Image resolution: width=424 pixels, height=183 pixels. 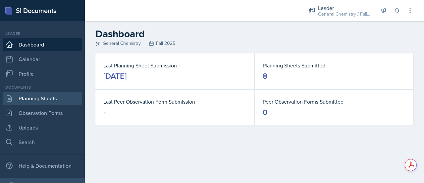 I want to click on h2: Dashboard, so click(x=255, y=34).